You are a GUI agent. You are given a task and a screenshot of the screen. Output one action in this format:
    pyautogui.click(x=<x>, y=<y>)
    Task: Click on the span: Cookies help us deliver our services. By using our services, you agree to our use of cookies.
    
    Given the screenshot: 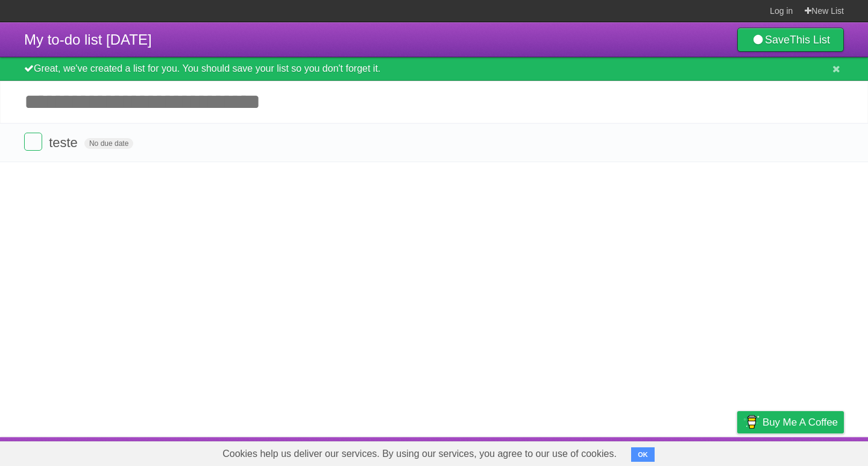 What is the action you would take?
    pyautogui.click(x=420, y=454)
    